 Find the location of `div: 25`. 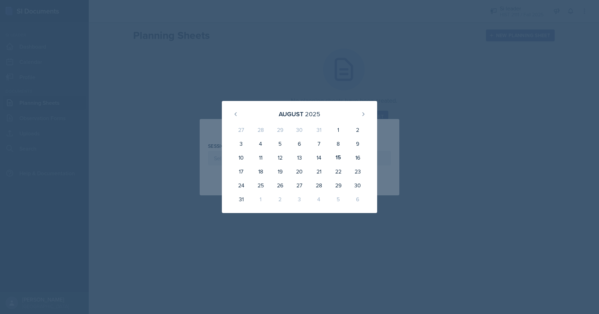

div: 25 is located at coordinates (261, 185).